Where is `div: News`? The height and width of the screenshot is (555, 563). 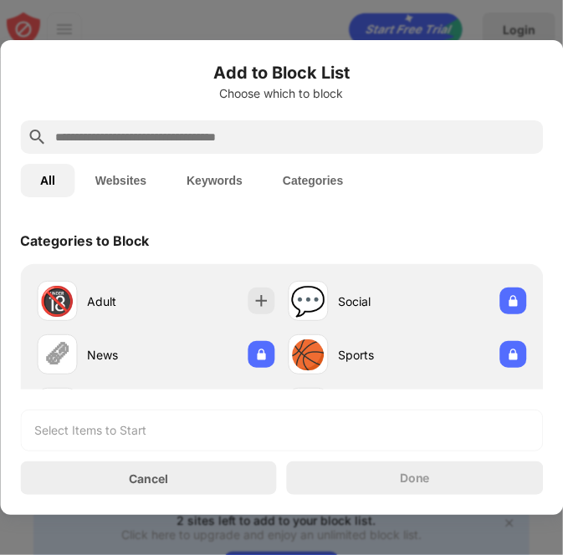
div: News is located at coordinates (121, 354).